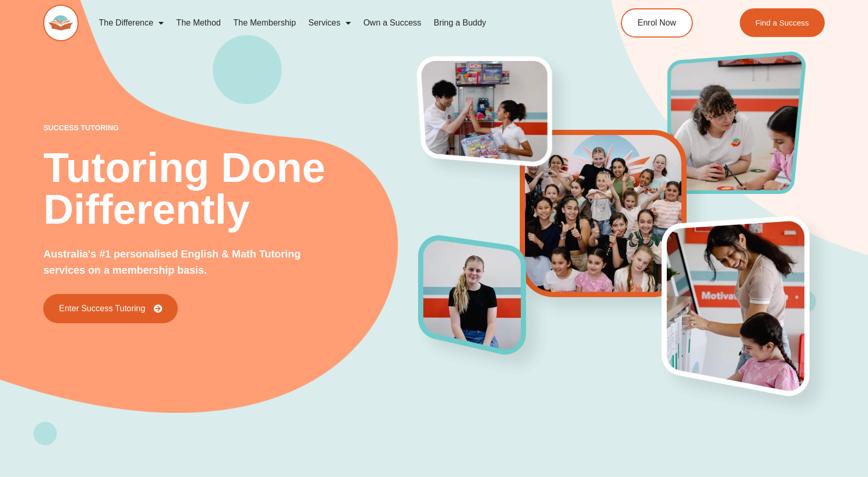  I want to click on a: Find a Success, so click(782, 22).